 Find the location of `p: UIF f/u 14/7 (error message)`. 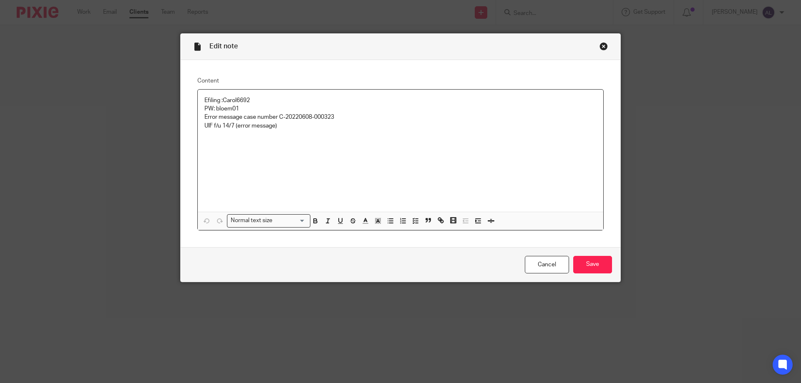

p: UIF f/u 14/7 (error message) is located at coordinates (401, 126).